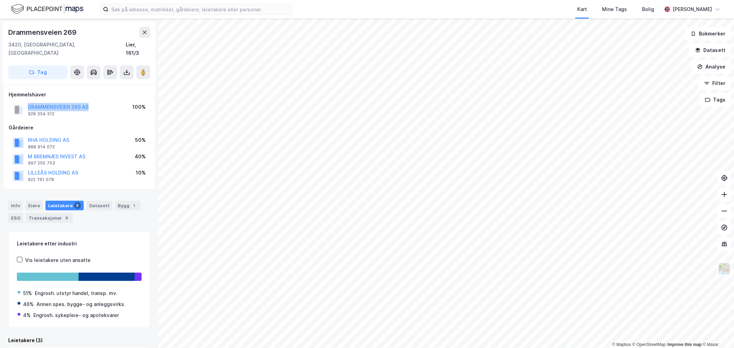 This screenshot has height=348, width=734. I want to click on div: 10%, so click(141, 173).